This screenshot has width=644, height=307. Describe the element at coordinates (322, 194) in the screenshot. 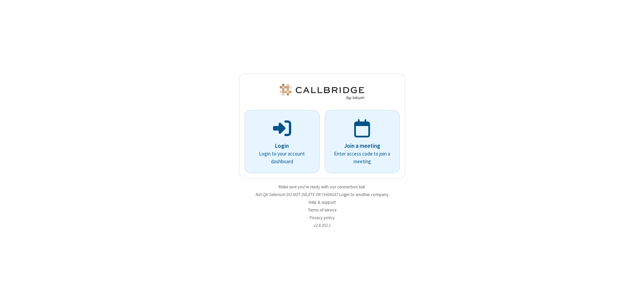

I see `li: Not QA Selenium DO NOT DELETE OR CHANGE?` at that location.